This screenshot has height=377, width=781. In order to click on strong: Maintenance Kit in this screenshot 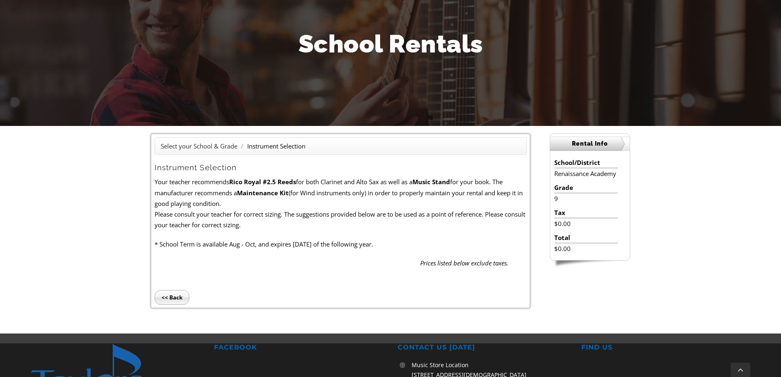, I will do `click(263, 193)`.